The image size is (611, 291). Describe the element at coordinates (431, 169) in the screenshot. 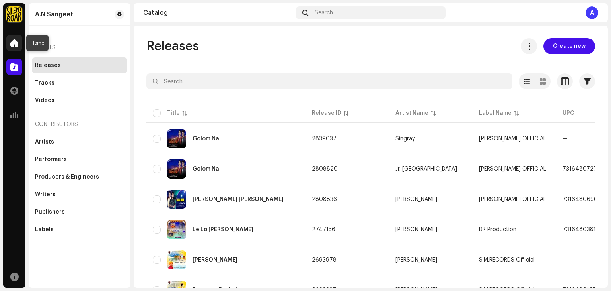

I see `span: Jr. Jamuna` at that location.